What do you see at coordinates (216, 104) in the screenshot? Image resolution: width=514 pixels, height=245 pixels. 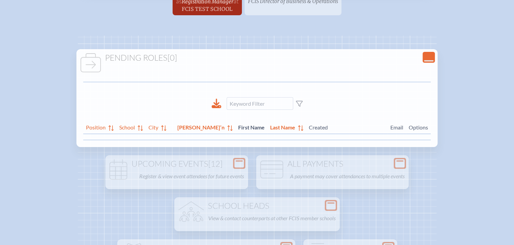 I see `div: Download to CSV` at bounding box center [216, 104].